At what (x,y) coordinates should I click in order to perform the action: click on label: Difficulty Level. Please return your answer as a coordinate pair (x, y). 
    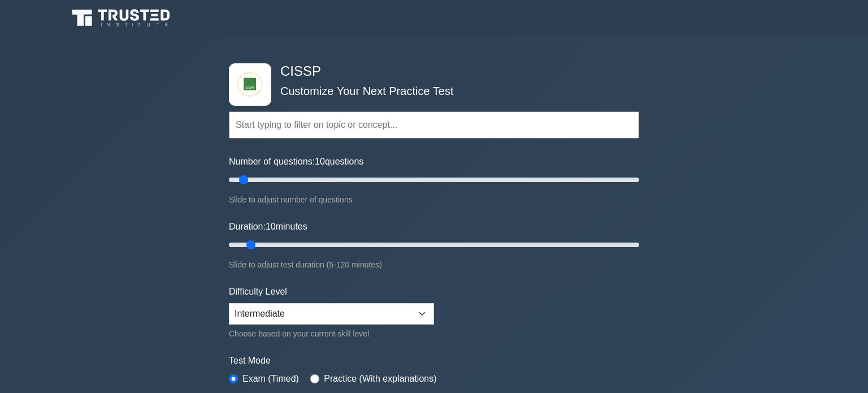
    Looking at the image, I should click on (258, 292).